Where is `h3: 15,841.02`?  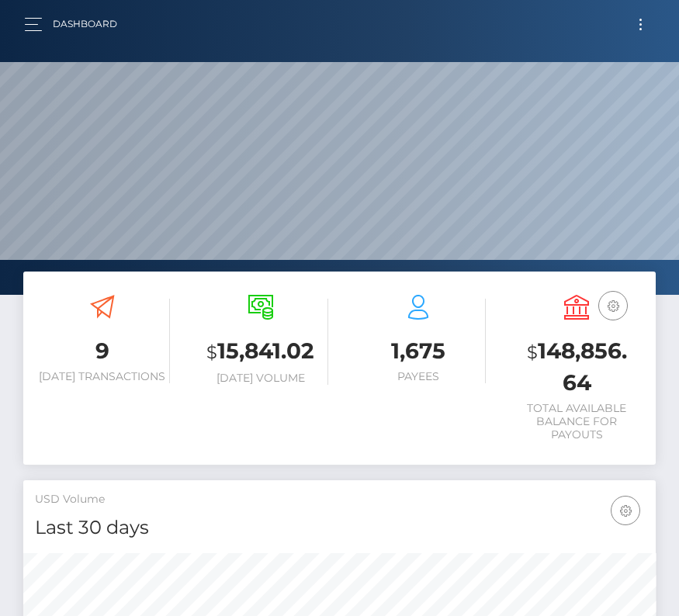 h3: 15,841.02 is located at coordinates (261, 351).